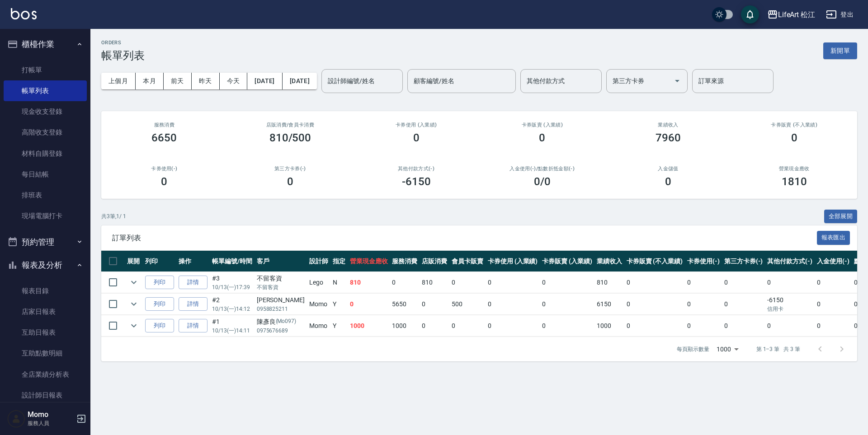  I want to click on th: 帳單編號/時間, so click(232, 261).